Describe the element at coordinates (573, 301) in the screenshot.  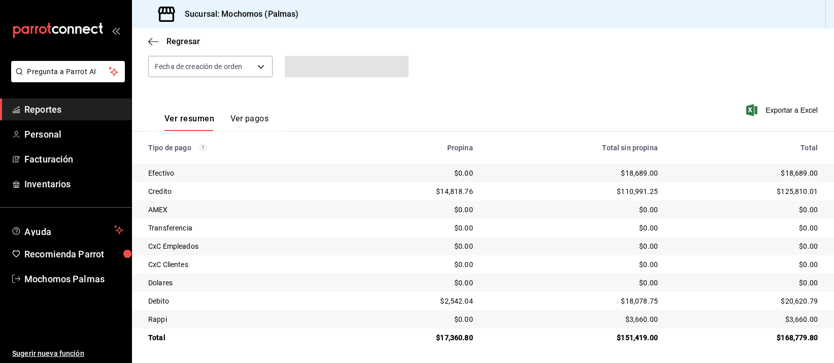
I see `div: $18,078.75` at that location.